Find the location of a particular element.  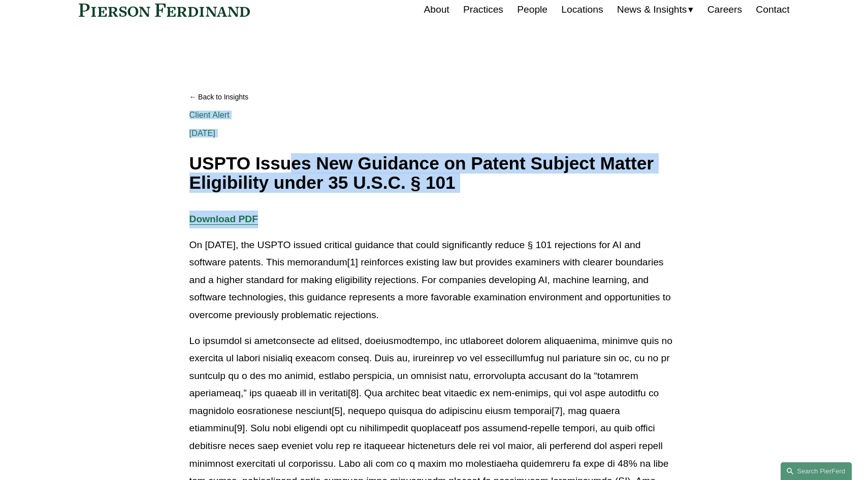

a: Search this site is located at coordinates (816, 471).